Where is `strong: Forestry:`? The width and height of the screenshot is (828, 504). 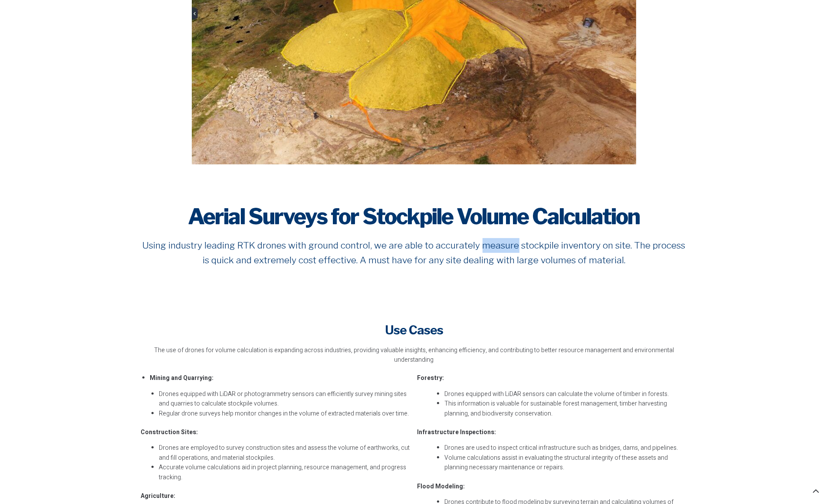
strong: Forestry: is located at coordinates (430, 378).